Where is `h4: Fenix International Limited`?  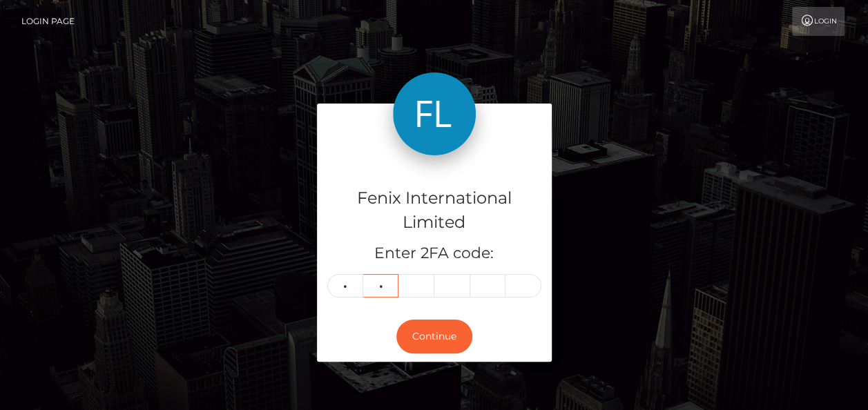 h4: Fenix International Limited is located at coordinates (434, 210).